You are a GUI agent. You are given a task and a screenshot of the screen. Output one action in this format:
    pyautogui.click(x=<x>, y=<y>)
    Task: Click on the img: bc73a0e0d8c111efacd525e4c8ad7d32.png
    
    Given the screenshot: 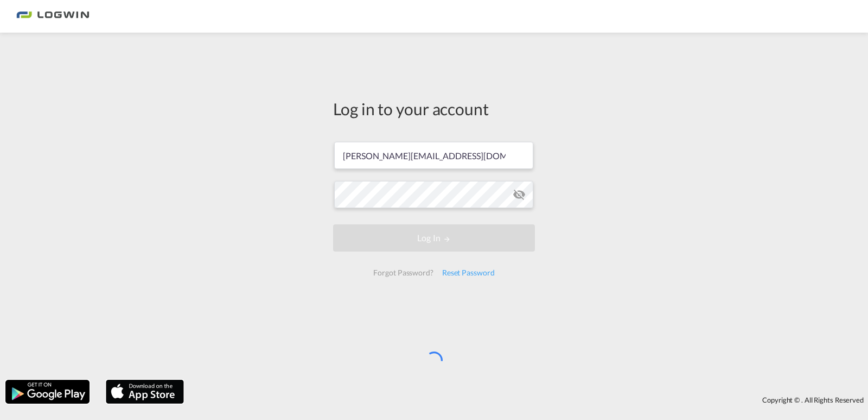 What is the action you would take?
    pyautogui.click(x=53, y=16)
    